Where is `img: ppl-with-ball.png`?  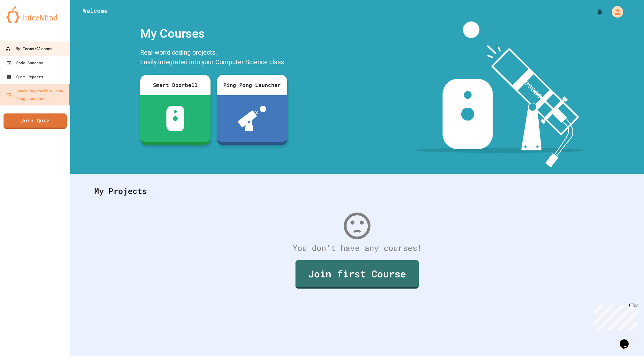
img: ppl-with-ball.png is located at coordinates (252, 119).